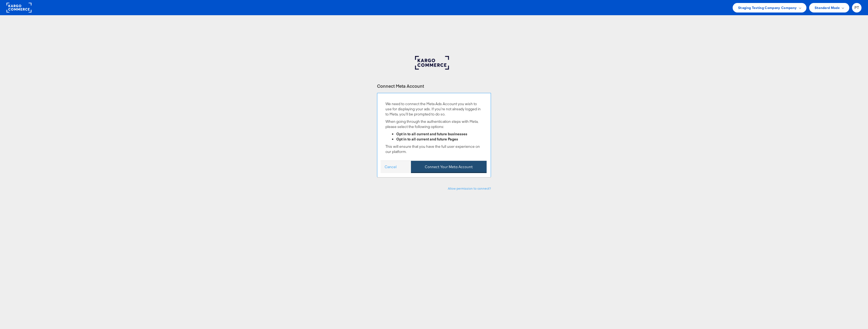 The height and width of the screenshot is (329, 868). Describe the element at coordinates (434, 109) in the screenshot. I see `p: We need to connect the Meta Ads Account you wish to use for displaying your ads. If you’re not al...` at that location.